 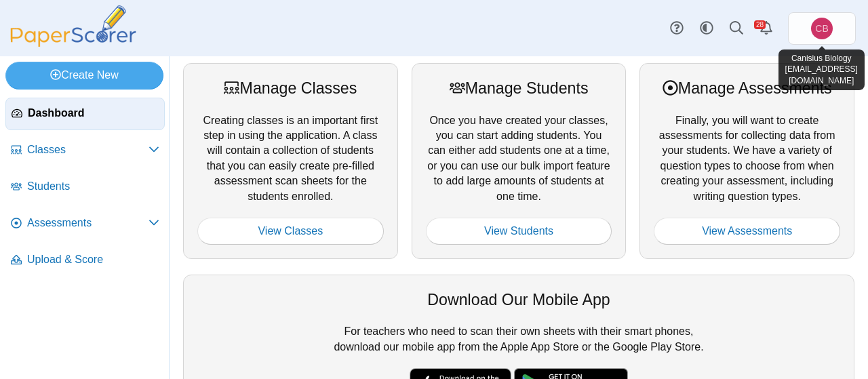 I want to click on div: Manage Classes, so click(x=290, y=88).